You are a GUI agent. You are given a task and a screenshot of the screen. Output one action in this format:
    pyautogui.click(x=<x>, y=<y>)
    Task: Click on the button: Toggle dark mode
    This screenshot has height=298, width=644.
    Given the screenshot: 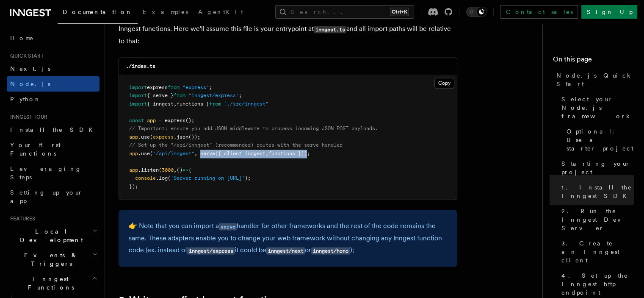 What is the action you would take?
    pyautogui.click(x=476, y=12)
    